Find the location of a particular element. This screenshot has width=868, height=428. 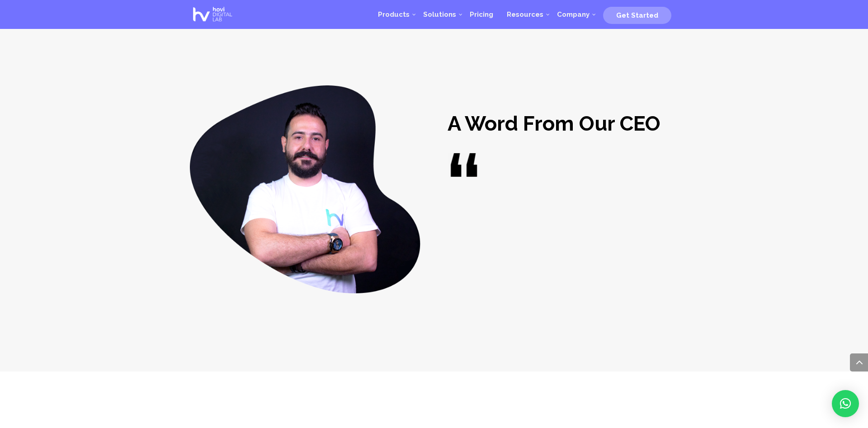

span: Products is located at coordinates (394, 15).